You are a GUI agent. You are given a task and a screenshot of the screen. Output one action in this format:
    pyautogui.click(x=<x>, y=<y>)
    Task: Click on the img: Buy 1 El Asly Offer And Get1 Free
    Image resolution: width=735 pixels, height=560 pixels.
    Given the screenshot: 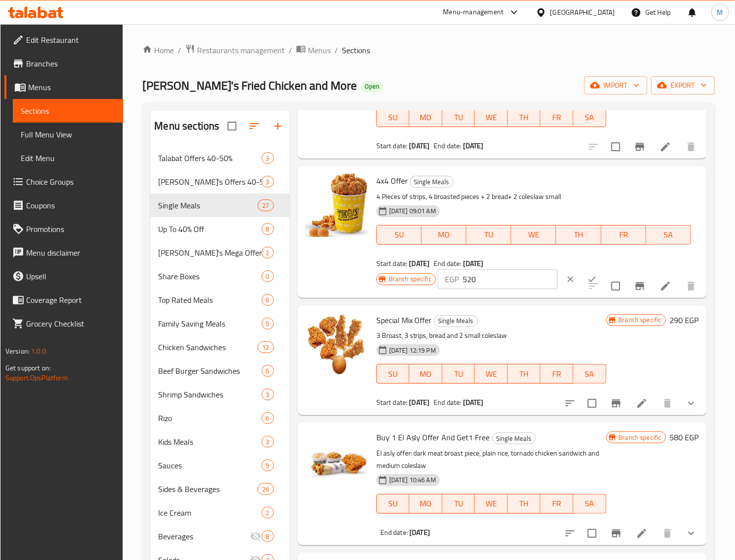 What is the action you would take?
    pyautogui.click(x=337, y=462)
    